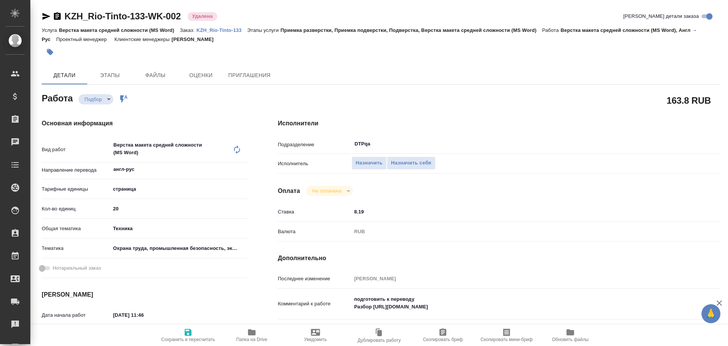  Describe the element at coordinates (76, 228) in the screenshot. I see `p: Общая тематика` at that location.